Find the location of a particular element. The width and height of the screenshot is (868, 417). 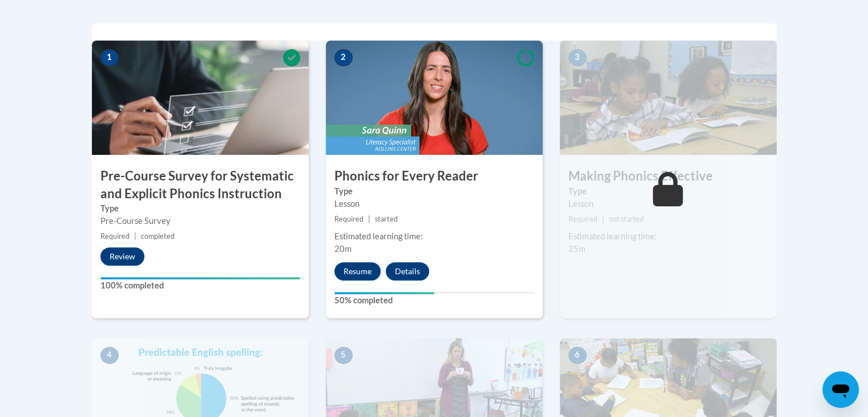

button: Resume is located at coordinates (357, 271).